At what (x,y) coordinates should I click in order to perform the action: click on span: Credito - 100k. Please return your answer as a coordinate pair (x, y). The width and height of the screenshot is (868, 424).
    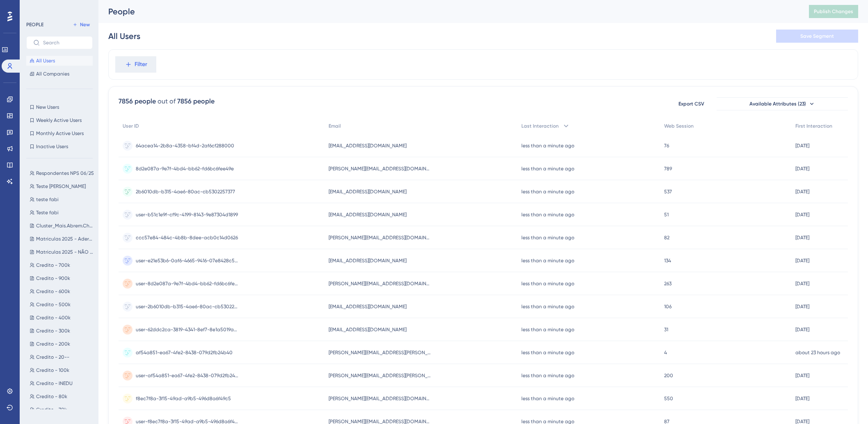
    Looking at the image, I should click on (52, 370).